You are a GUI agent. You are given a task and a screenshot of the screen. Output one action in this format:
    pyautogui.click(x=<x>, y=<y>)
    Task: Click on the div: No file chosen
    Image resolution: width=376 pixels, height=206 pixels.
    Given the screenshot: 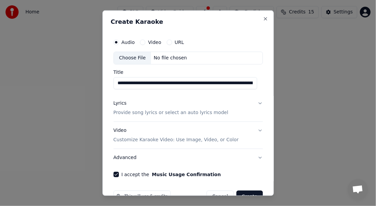 What is the action you would take?
    pyautogui.click(x=170, y=58)
    